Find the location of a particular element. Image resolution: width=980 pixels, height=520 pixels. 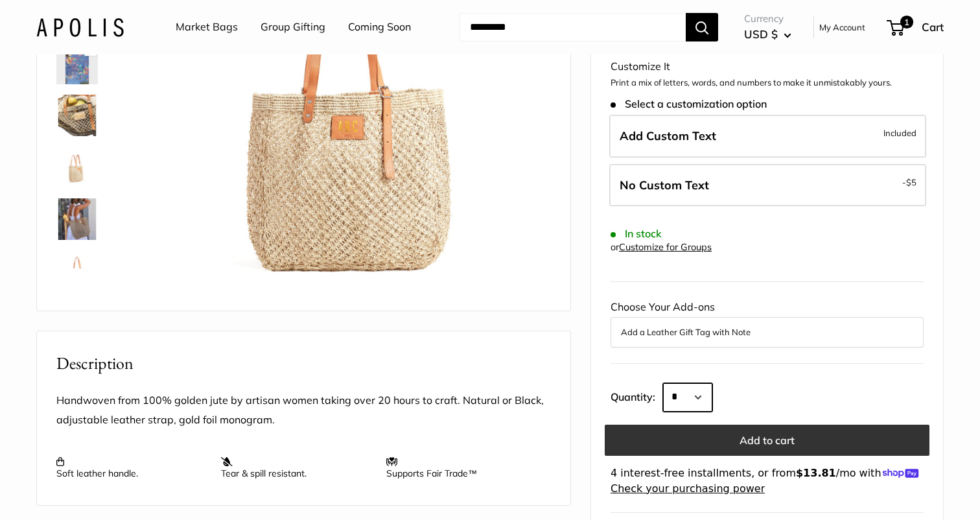

span: Included is located at coordinates (900, 133).